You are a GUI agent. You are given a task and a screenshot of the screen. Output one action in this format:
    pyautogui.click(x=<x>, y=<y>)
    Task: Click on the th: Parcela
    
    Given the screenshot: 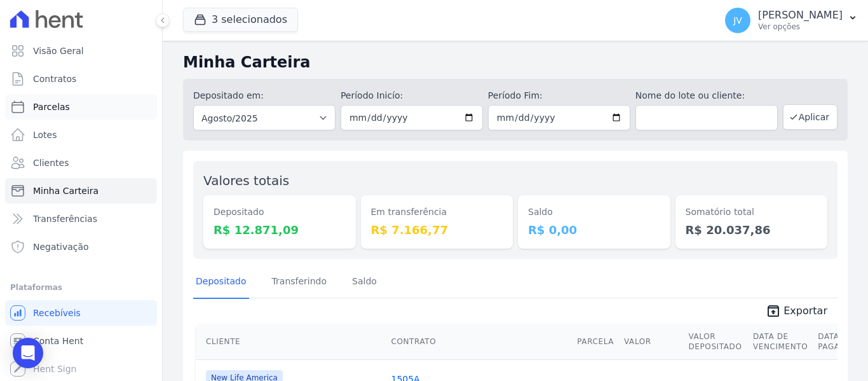 What is the action you would take?
    pyautogui.click(x=595, y=341)
    